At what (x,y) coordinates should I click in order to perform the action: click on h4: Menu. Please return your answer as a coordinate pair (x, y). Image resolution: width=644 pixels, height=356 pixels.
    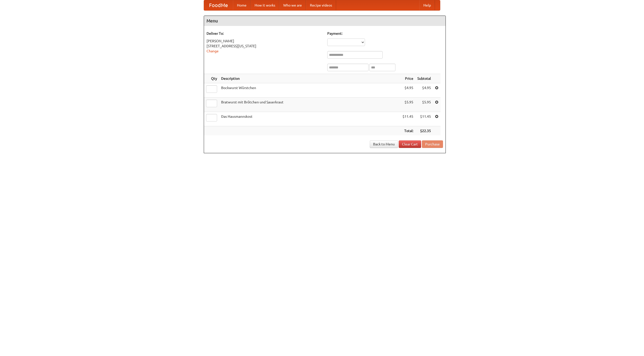
    Looking at the image, I should click on (325, 21).